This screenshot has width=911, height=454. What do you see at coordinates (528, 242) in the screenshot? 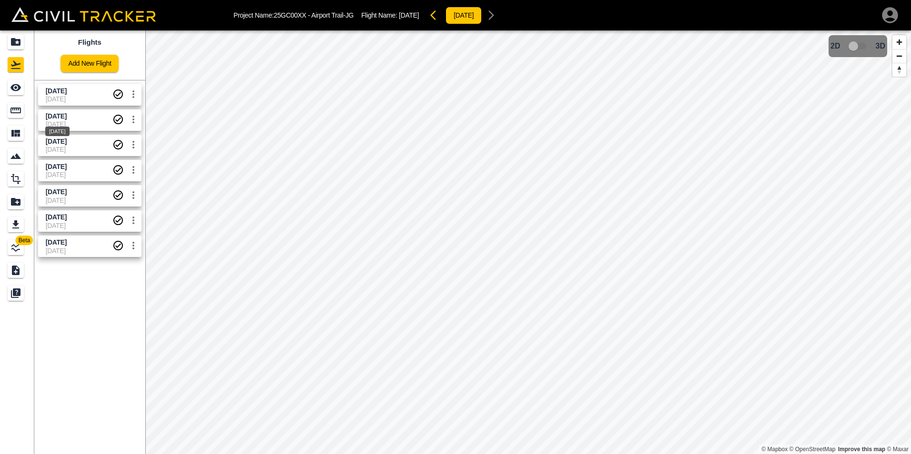
I see `canvas: Map` at bounding box center [528, 242].